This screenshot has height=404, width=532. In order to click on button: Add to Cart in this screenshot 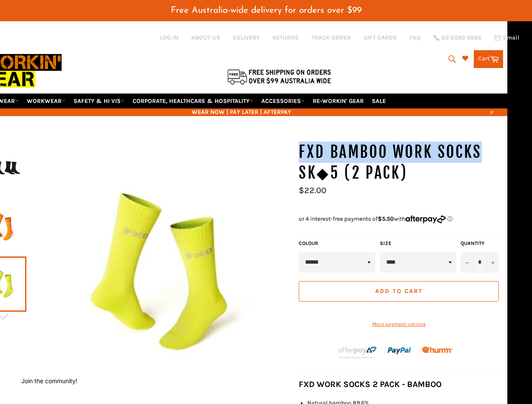, I will do `click(399, 291)`.